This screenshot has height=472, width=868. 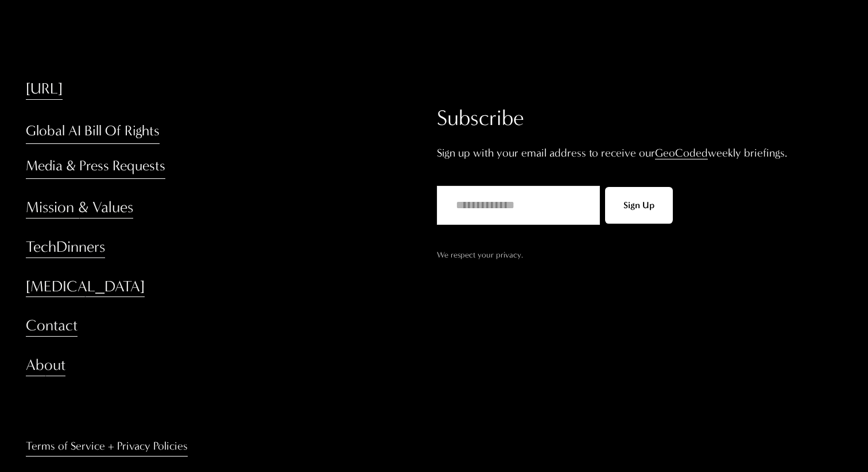 I want to click on a: GeoCoded, so click(x=681, y=153).